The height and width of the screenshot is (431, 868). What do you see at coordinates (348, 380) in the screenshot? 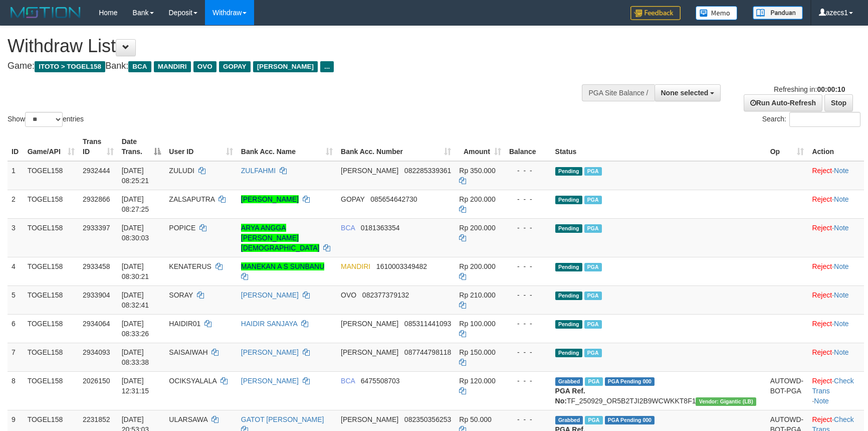
I see `span: BCA` at bounding box center [348, 380].